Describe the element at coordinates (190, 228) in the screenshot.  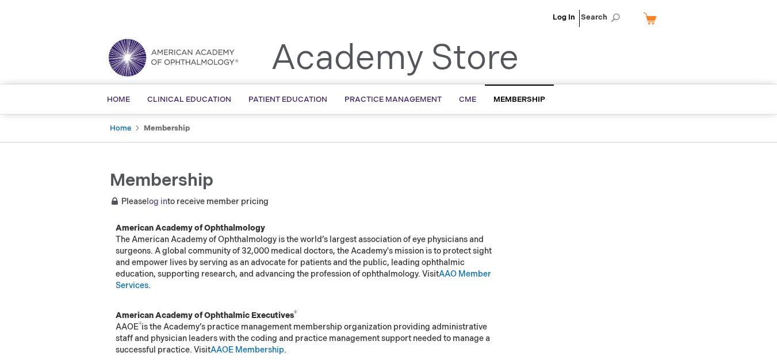
I see `strong: American Academy of Ophthalmology` at that location.